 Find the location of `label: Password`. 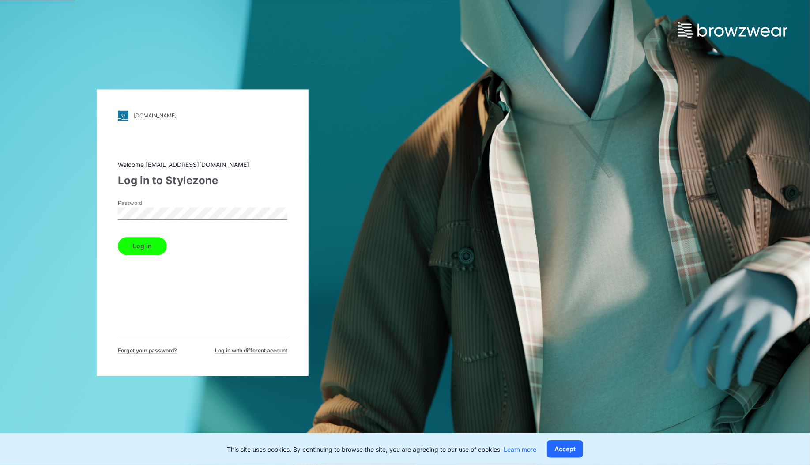

label: Password is located at coordinates (149, 203).